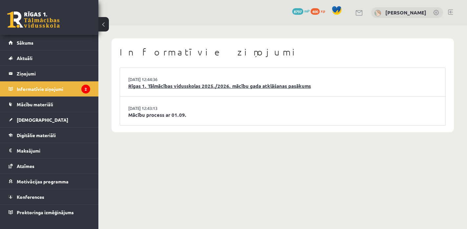  Describe the element at coordinates (49, 135) in the screenshot. I see `a: Digitālie materiāli` at that location.